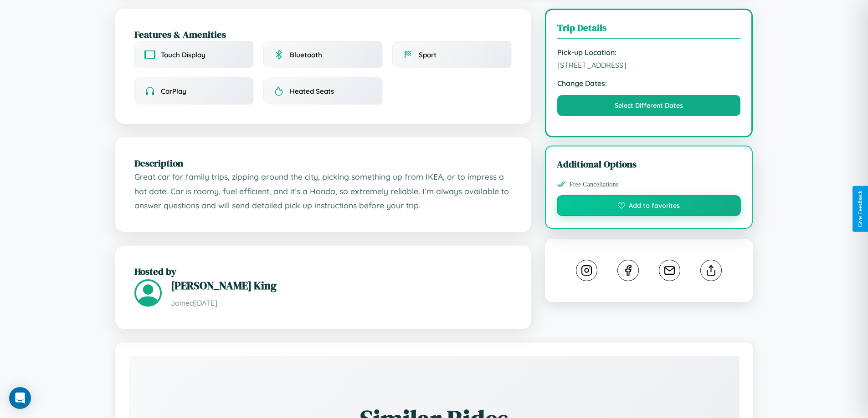 This screenshot has width=868, height=418. What do you see at coordinates (649, 206) in the screenshot?
I see `button: Add to favorites` at bounding box center [649, 206].